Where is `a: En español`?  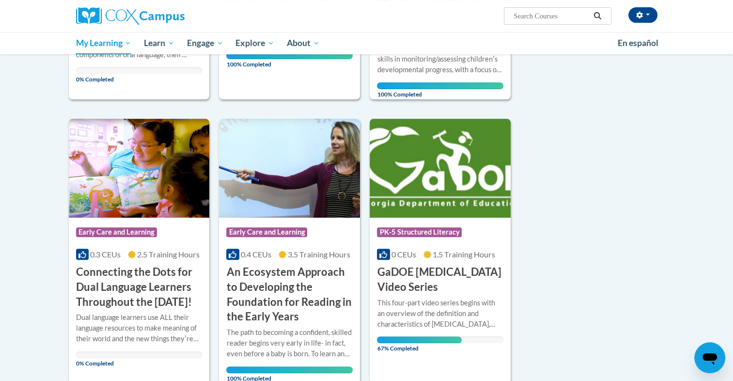 a: En español is located at coordinates (638, 43).